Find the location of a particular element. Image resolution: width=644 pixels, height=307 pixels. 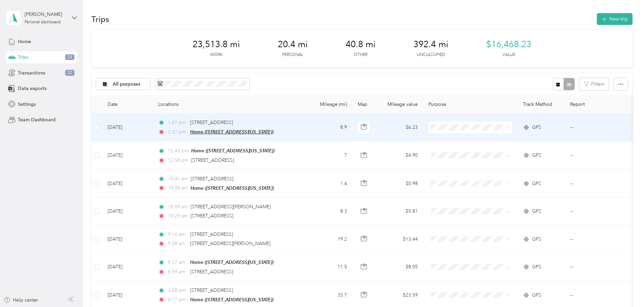

span: 40.8 mi is located at coordinates (360, 45).